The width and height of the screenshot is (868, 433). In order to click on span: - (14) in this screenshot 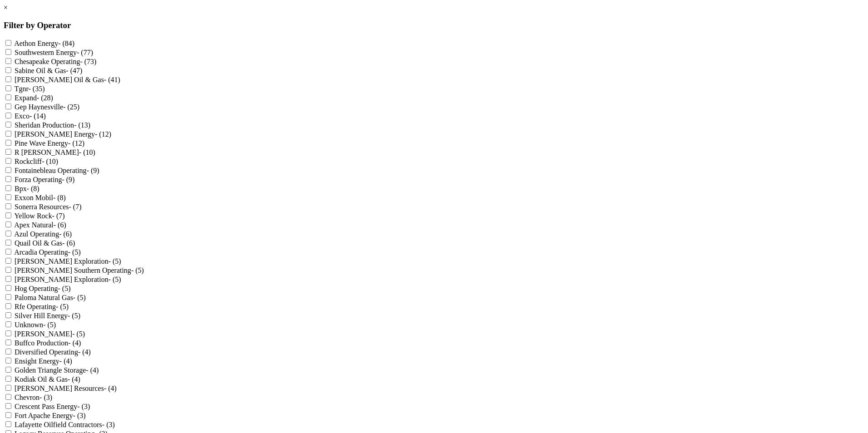, I will do `click(38, 116)`.